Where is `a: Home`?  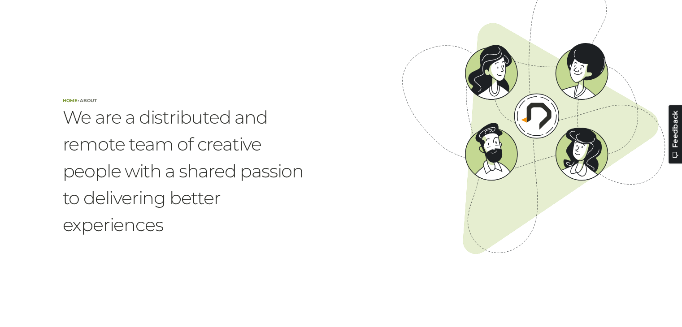
a: Home is located at coordinates (70, 100).